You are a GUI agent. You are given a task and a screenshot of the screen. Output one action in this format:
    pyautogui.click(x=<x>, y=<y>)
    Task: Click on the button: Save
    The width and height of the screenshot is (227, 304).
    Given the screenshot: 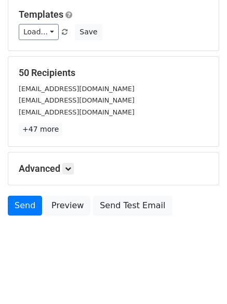 What is the action you would take?
    pyautogui.click(x=88, y=32)
    